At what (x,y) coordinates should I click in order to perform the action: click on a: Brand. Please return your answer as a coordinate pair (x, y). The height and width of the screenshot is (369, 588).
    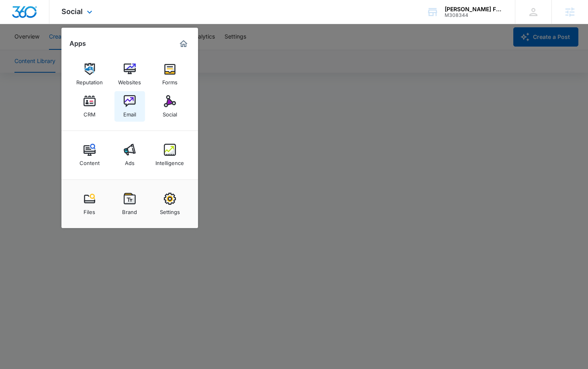
    Looking at the image, I should click on (130, 204).